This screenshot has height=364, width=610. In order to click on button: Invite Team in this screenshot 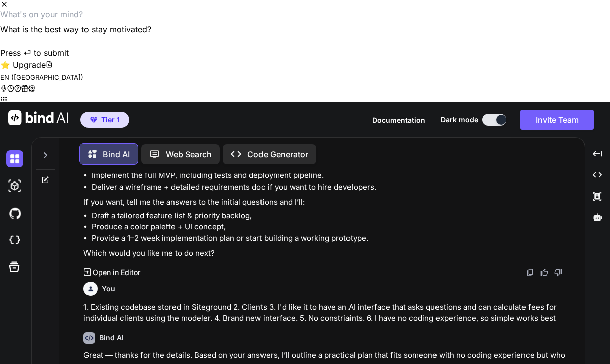, I will do `click(557, 120)`.